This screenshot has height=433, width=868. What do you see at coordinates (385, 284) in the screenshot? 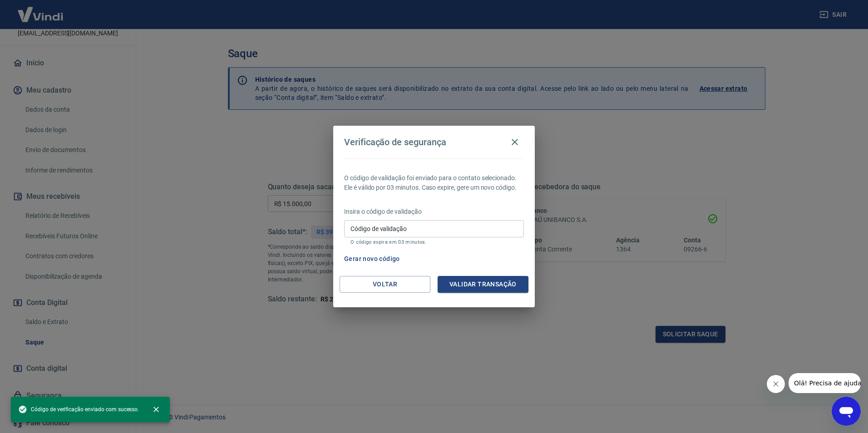
I see `button: Voltar` at bounding box center [385, 284].